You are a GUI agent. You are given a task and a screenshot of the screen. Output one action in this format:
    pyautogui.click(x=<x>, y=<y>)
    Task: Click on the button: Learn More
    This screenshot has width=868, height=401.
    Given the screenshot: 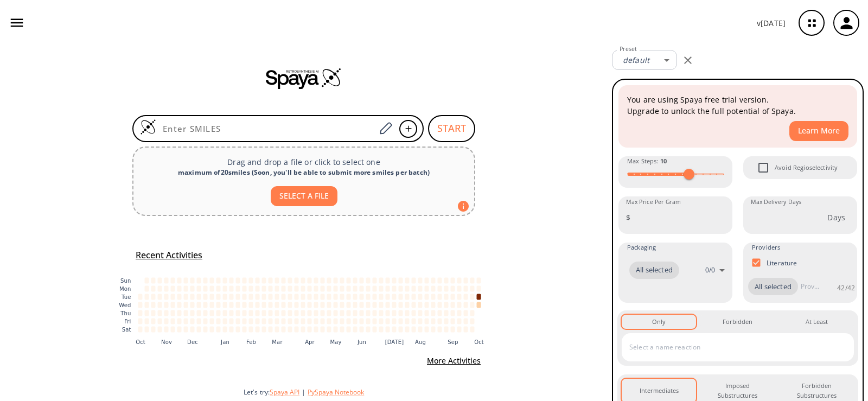 What is the action you would take?
    pyautogui.click(x=819, y=131)
    